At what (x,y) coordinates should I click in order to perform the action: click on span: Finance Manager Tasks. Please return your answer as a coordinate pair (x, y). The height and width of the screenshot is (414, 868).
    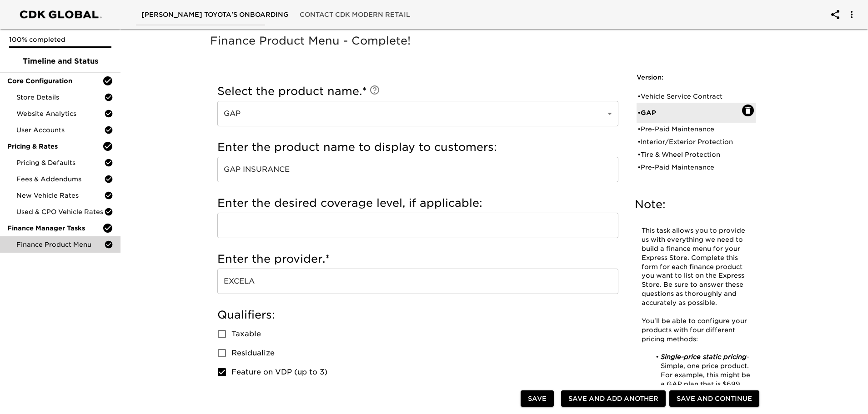
    Looking at the image, I should click on (55, 228).